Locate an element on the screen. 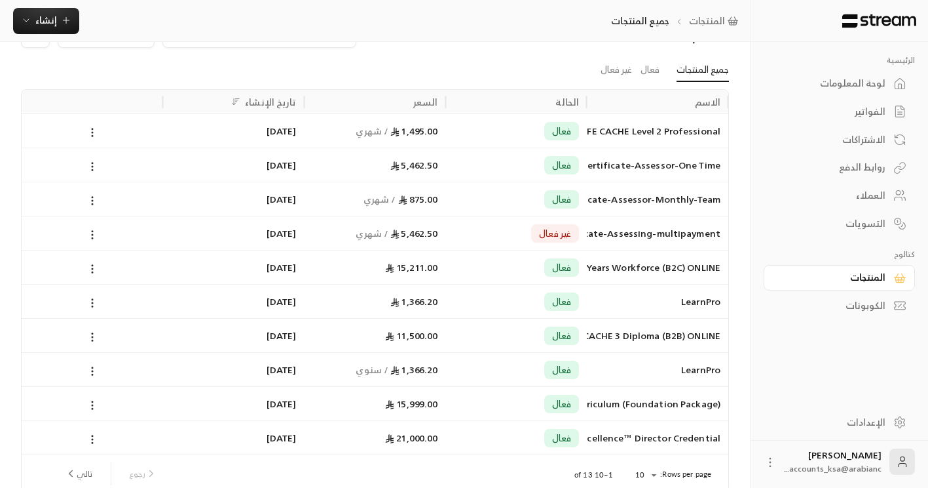 The height and width of the screenshot is (488, 928). button: next page is located at coordinates (79, 473).